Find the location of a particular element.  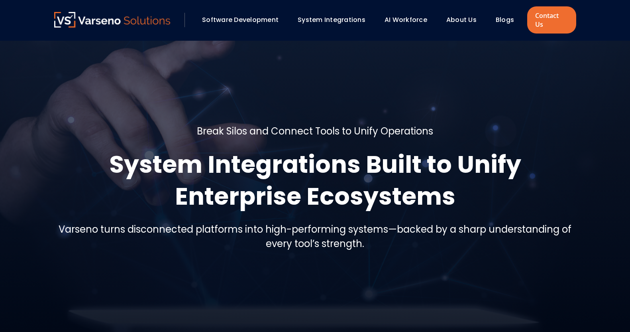

h1: System Integrations Built to Unify Enterprise Ecosystems is located at coordinates (315, 180).